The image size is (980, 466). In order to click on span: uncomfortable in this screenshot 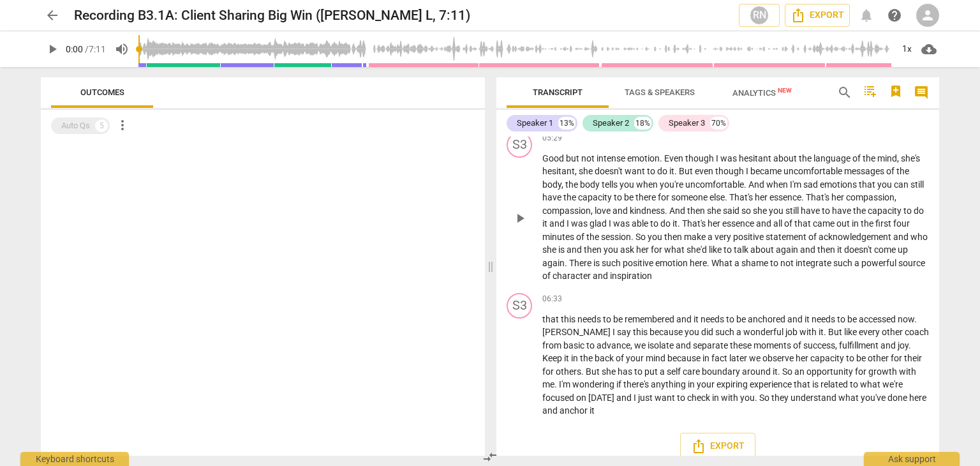, I will do `click(714, 184)`.